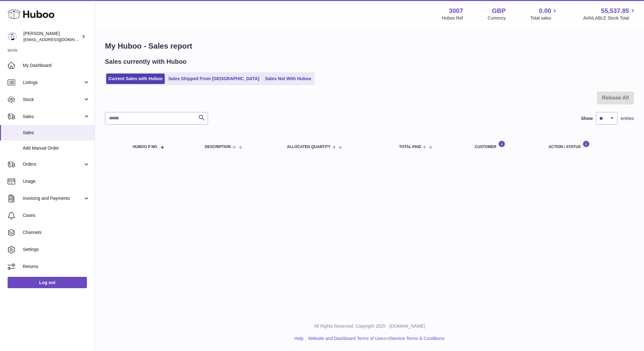 The image size is (644, 351). I want to click on strong: 3007, so click(456, 11).